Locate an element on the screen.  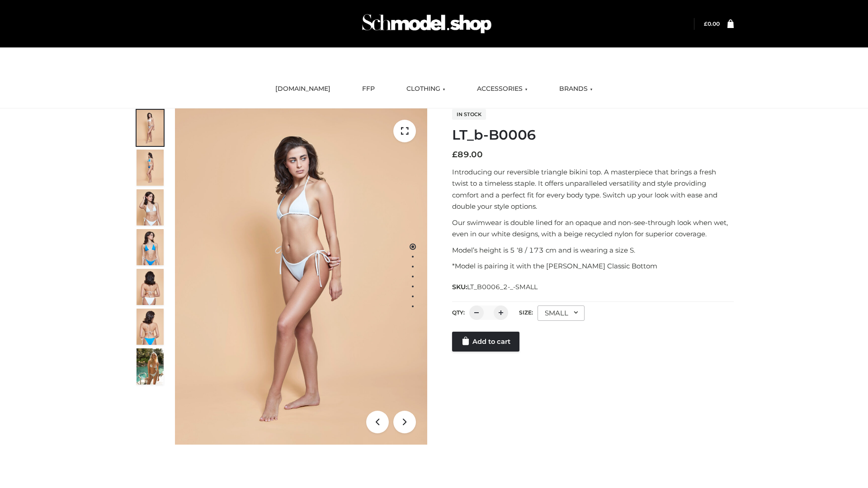
h1: LT_b-B0006 is located at coordinates (593, 135).